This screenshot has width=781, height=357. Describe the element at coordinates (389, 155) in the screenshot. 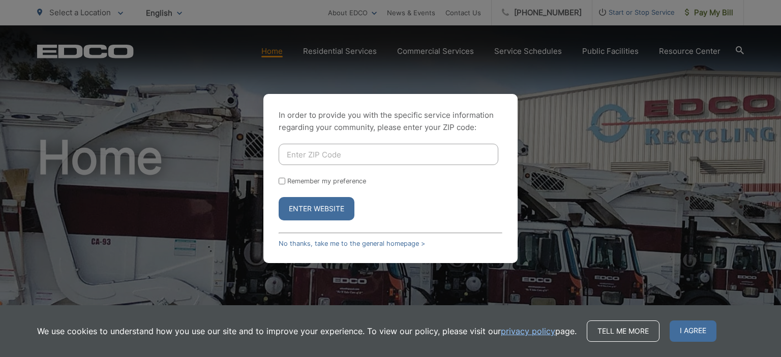

I see `input: Enter ZIP Code` at that location.